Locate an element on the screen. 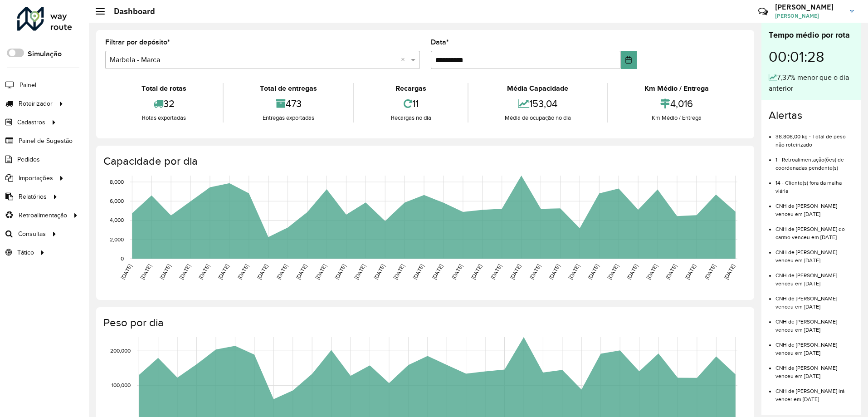  text: 200,000 is located at coordinates (120, 350).